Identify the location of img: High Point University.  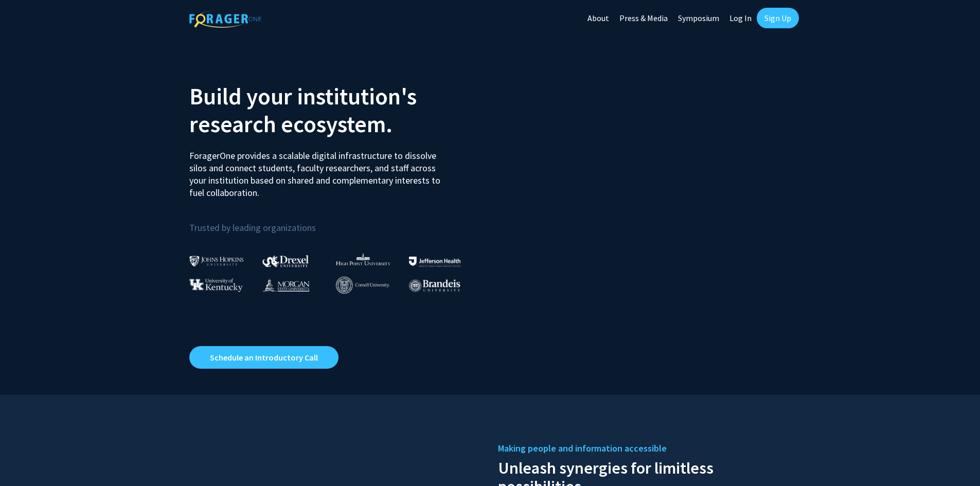
(364, 259).